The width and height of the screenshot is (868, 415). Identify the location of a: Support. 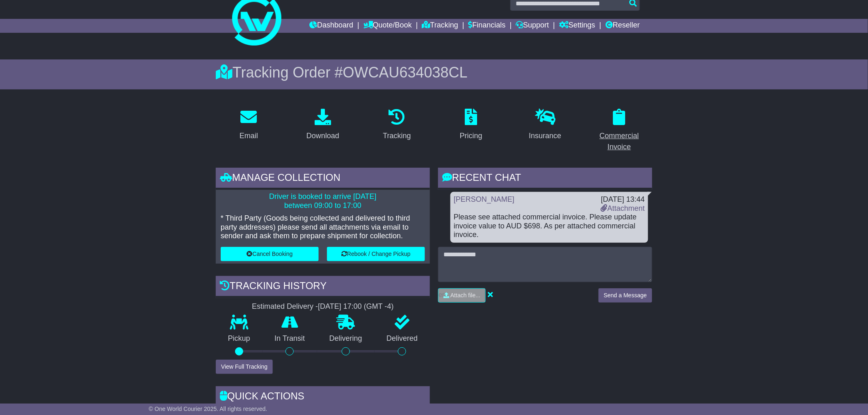
(532, 26).